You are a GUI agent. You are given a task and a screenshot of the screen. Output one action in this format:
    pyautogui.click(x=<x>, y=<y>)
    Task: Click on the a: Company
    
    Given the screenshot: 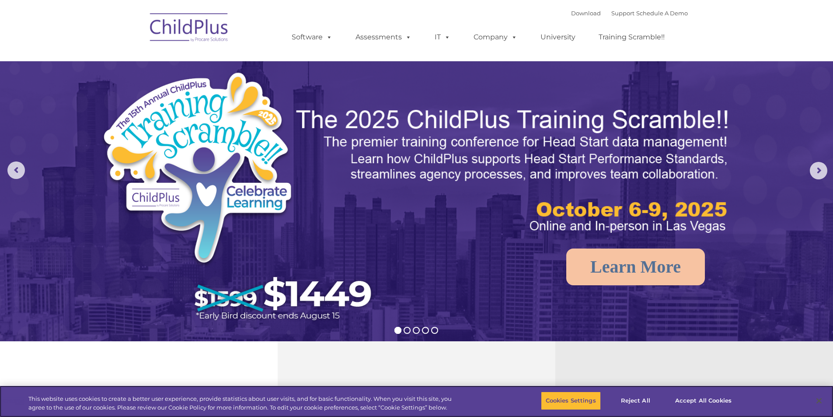 What is the action you would take?
    pyautogui.click(x=495, y=37)
    